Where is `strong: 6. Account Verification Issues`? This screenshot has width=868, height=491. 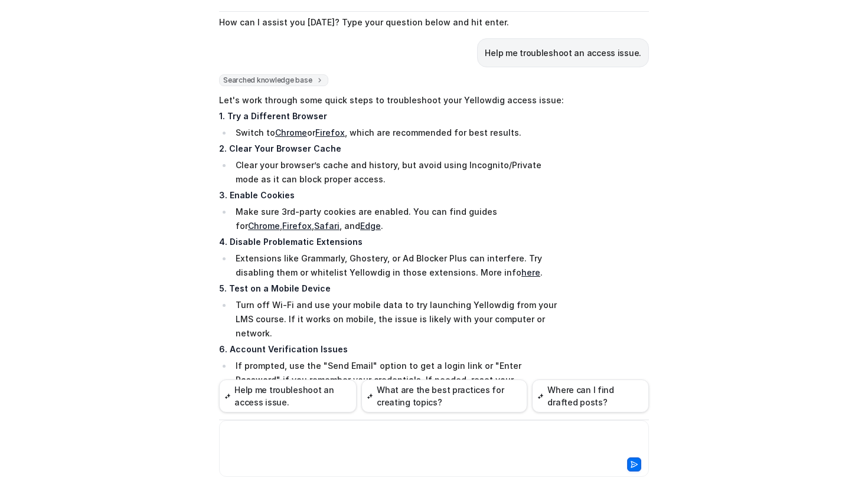
strong: 6. Account Verification Issues is located at coordinates (283, 349).